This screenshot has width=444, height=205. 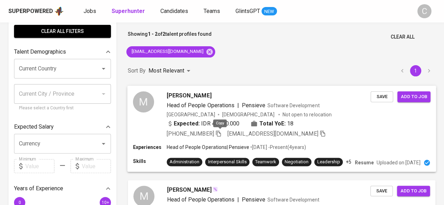 What do you see at coordinates (62, 31) in the screenshot?
I see `span: Clear All filters` at bounding box center [62, 31].